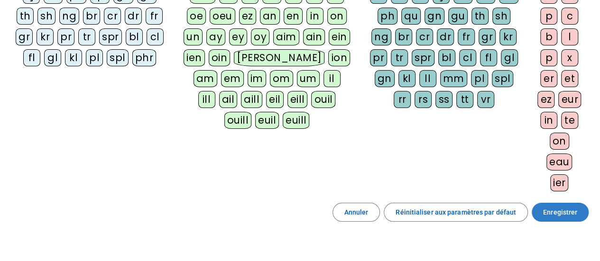  I want to click on div: x, so click(570, 58).